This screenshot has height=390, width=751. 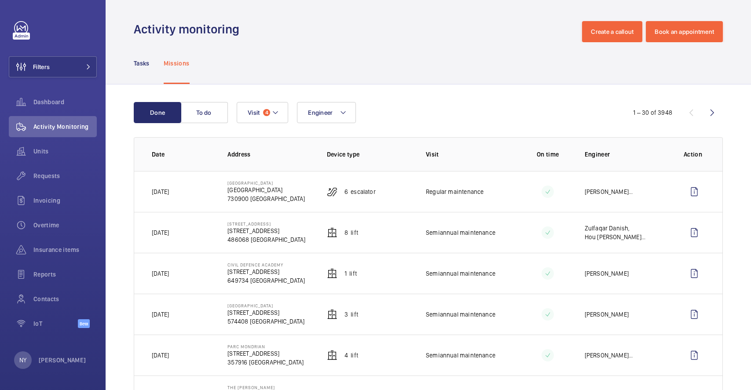 I want to click on span: 4, so click(x=267, y=113).